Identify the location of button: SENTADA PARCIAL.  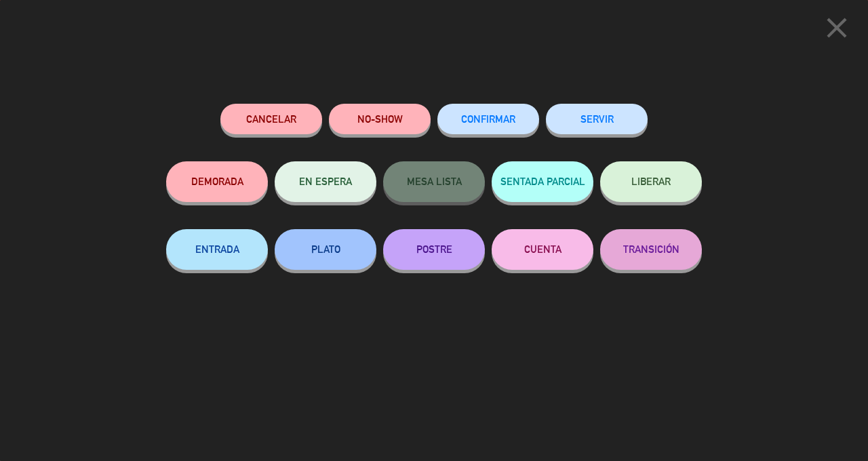
(542, 182).